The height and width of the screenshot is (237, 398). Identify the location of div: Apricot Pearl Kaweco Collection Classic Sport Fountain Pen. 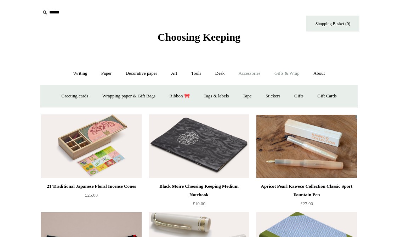
(306, 190).